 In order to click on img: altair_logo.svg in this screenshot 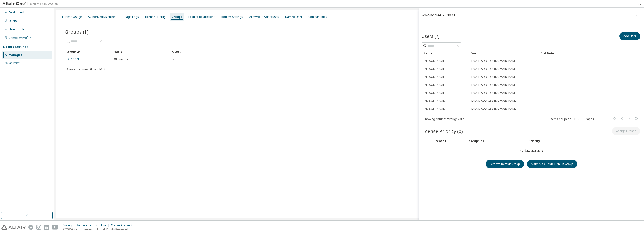, I will do `click(13, 227)`.